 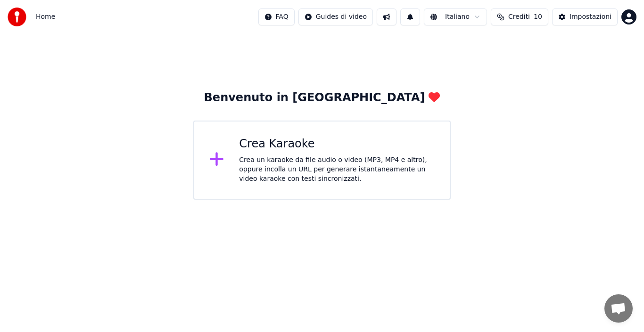 What do you see at coordinates (336, 17) in the screenshot?
I see `button: Guides di video` at bounding box center [336, 17].